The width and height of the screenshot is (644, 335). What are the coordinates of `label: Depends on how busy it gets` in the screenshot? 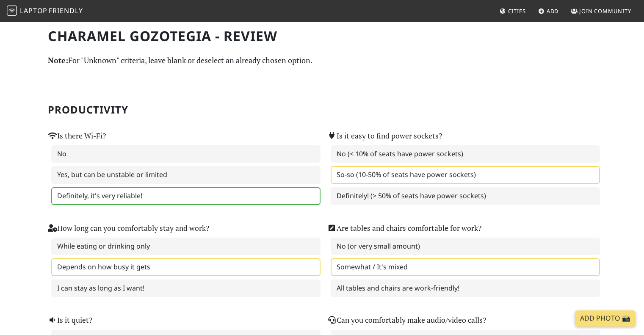 It's located at (186, 267).